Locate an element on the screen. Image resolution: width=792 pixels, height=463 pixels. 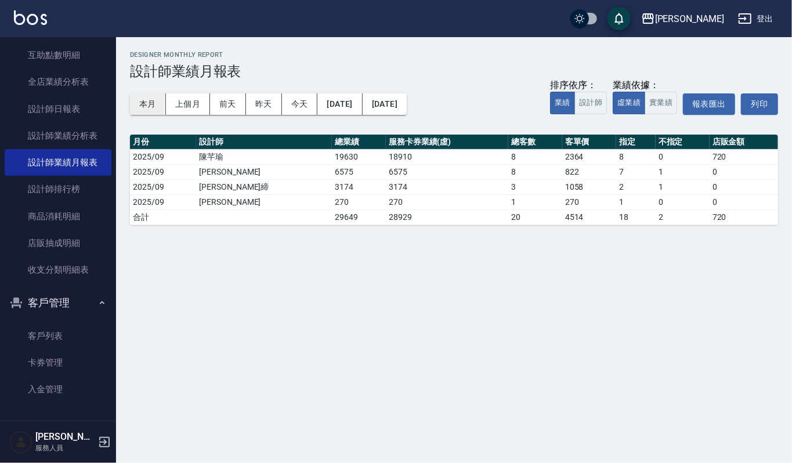
td: 1058 is located at coordinates (589, 187).